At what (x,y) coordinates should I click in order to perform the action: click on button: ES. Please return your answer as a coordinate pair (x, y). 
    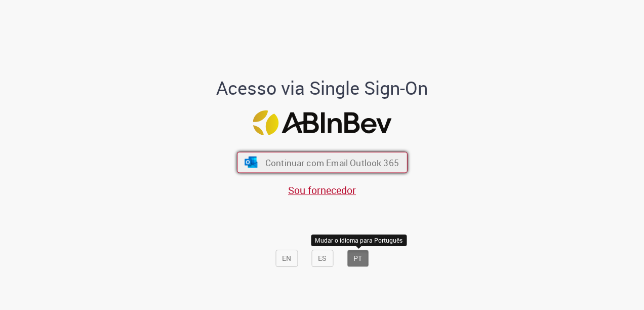
    Looking at the image, I should click on (322, 258).